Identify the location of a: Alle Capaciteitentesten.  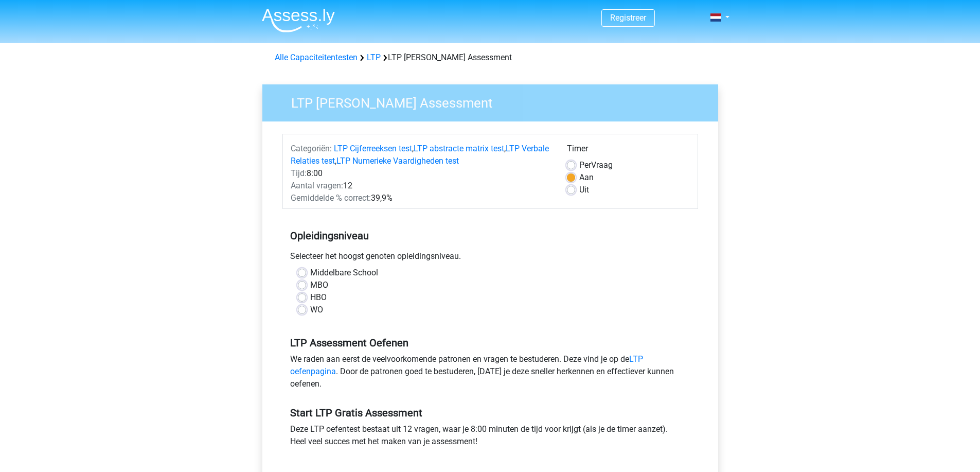
(316, 57).